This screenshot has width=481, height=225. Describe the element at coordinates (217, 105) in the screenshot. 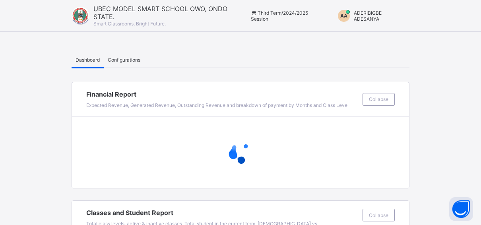

I see `span: Expected Revenue, Generated Revenue, Outstanding Revenue and breakdown of payment by Months and C...` at that location.